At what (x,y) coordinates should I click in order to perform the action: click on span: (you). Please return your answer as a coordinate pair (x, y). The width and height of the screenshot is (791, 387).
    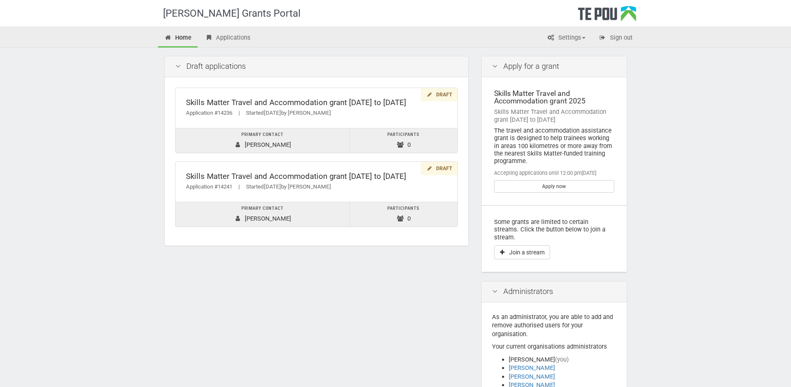
    Looking at the image, I should click on (561, 359).